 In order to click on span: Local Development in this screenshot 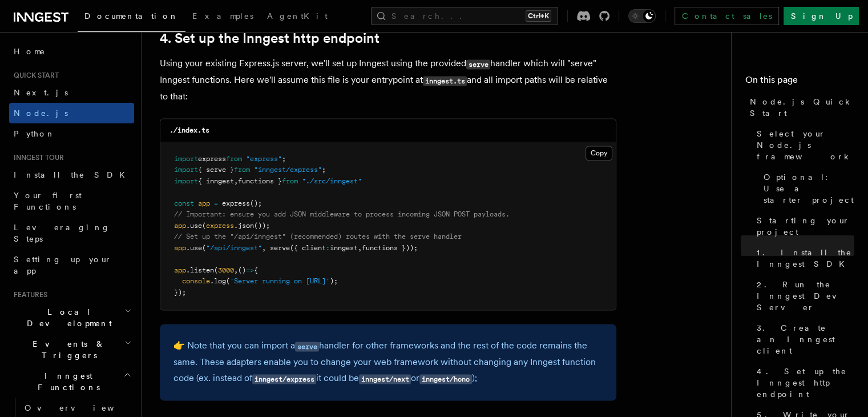, I will do `click(67, 318)`.